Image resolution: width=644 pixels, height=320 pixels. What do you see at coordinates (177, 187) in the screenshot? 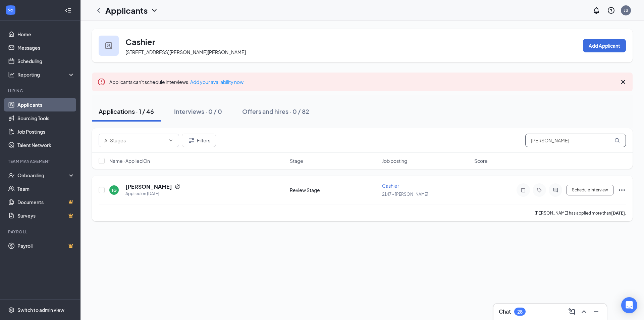
I see `svg: Reapply` at bounding box center [177, 187].